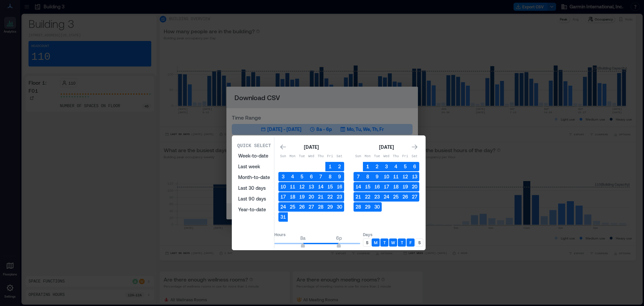  What do you see at coordinates (283, 147) in the screenshot?
I see `button: Go to previous month` at bounding box center [283, 147].